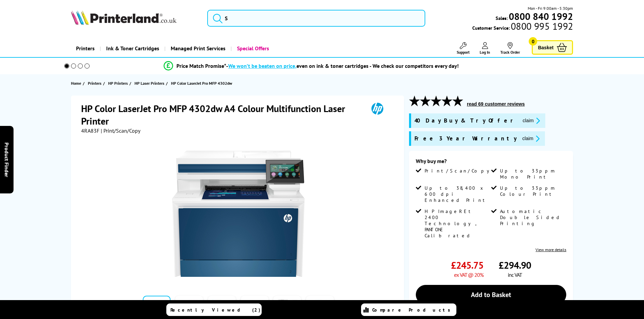  I want to click on img: HP, so click(377, 108).